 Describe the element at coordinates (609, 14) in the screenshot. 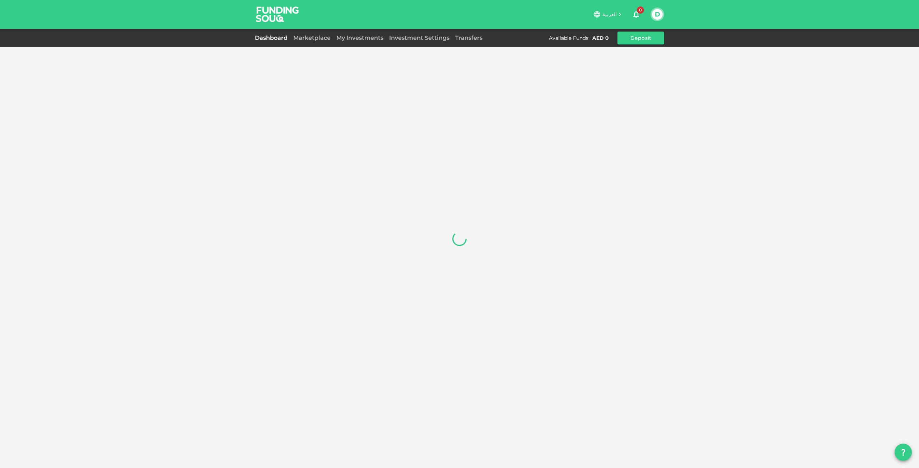

I see `span: العربية` at that location.